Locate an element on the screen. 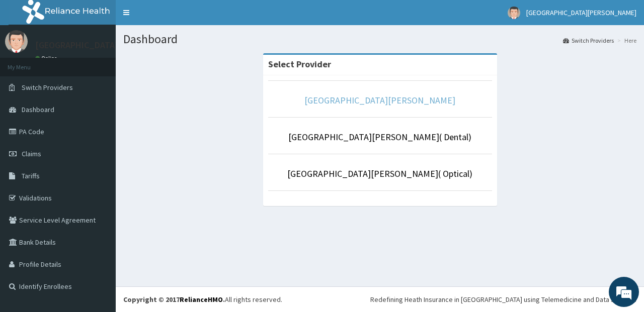  h1: Dashboard is located at coordinates (380, 39).